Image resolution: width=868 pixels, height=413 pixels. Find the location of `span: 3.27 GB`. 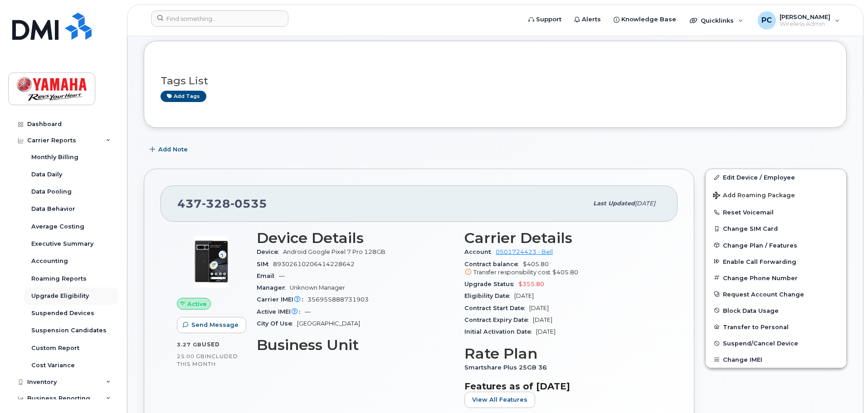

span: 3.27 GB is located at coordinates (189, 345).